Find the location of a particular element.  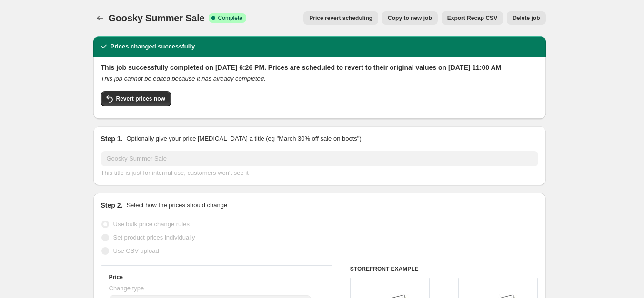

p: Select how the prices should change is located at coordinates (177, 206).